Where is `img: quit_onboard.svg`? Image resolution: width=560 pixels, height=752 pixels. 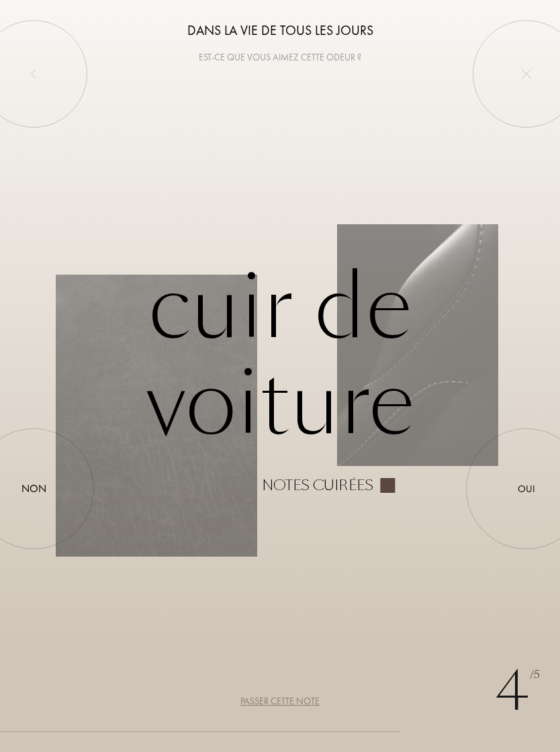
img: quit_onboard.svg is located at coordinates (527, 74).